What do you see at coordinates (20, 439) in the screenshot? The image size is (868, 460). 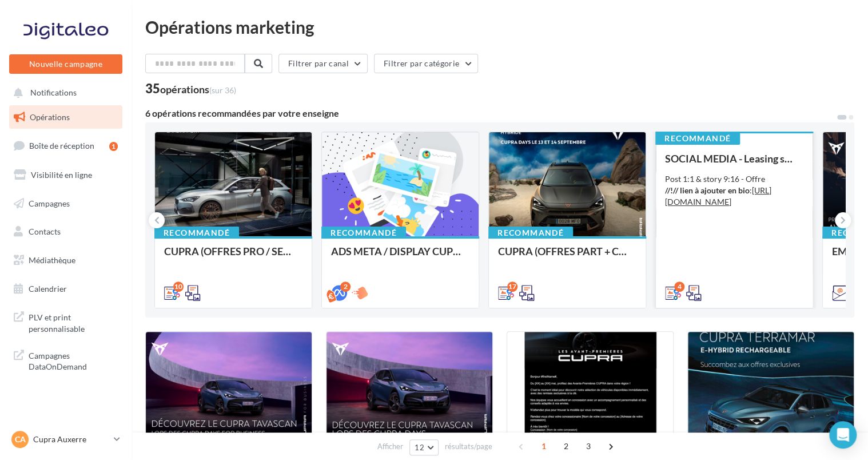 I see `span: CA` at bounding box center [20, 439].